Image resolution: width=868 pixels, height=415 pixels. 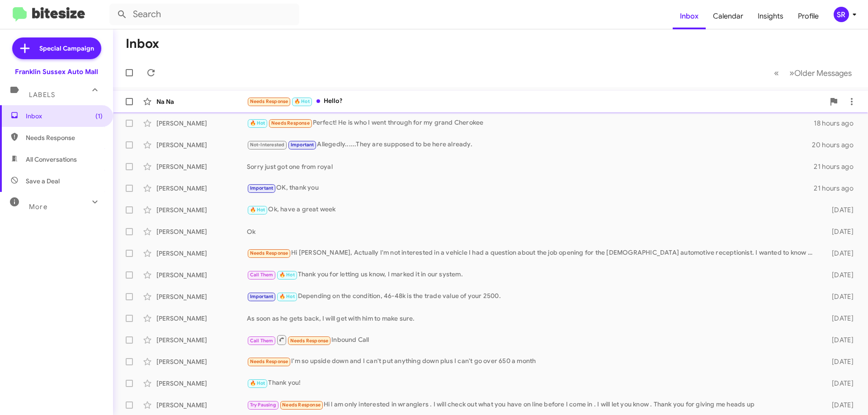 I want to click on a: Profile, so click(x=808, y=16).